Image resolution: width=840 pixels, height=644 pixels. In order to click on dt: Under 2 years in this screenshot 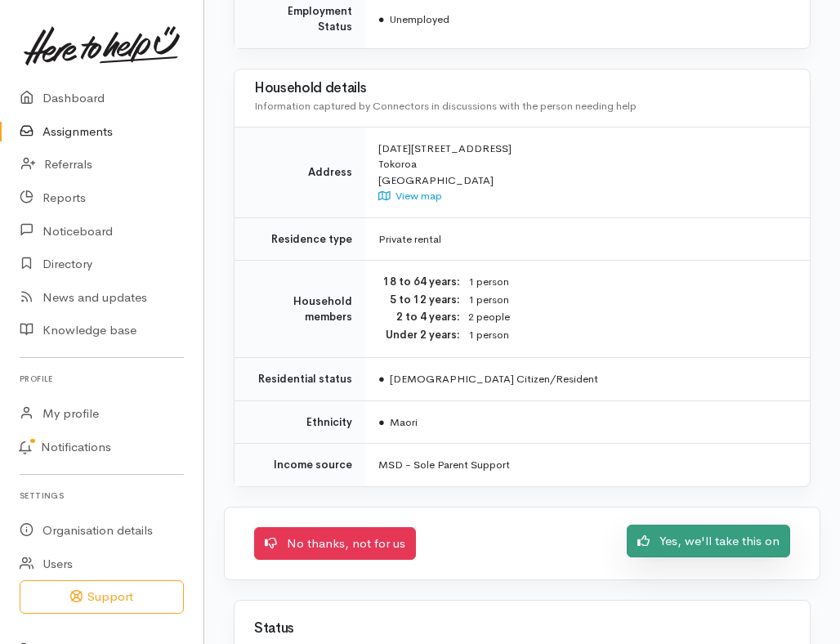, I will do `click(419, 335)`.